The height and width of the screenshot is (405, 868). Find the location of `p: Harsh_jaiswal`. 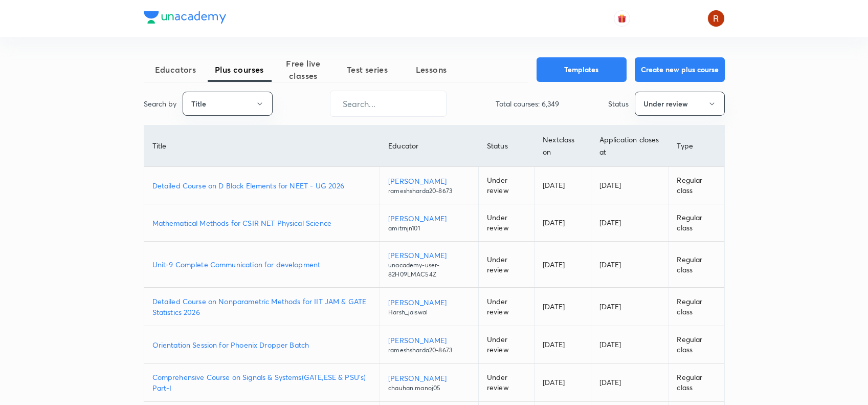

p: Harsh_jaiswal is located at coordinates (429, 312).